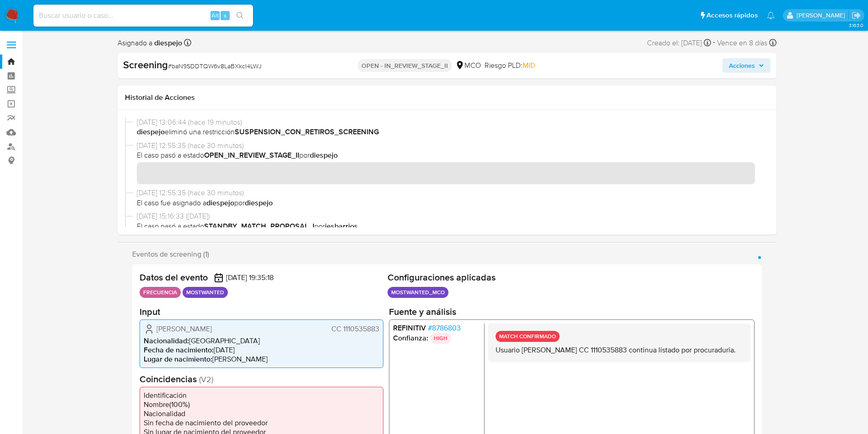  What do you see at coordinates (509, 66) in the screenshot?
I see `span: Riesgo PLD:` at bounding box center [509, 66].